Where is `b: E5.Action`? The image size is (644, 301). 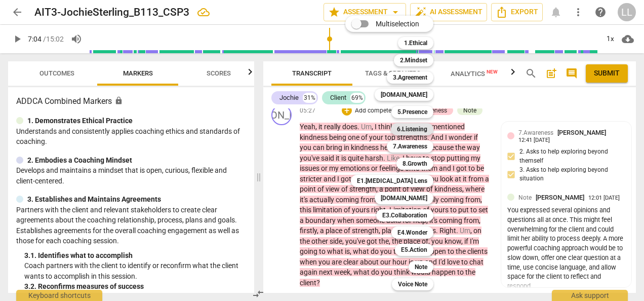 b: E5.Action is located at coordinates (414, 249).